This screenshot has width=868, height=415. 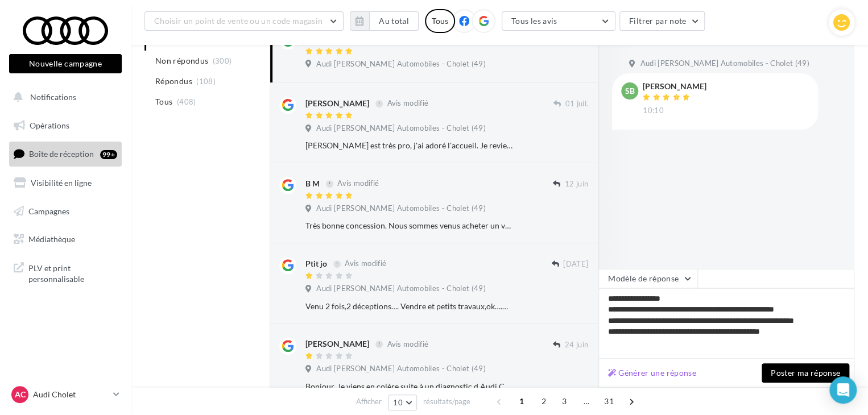 What do you see at coordinates (577, 185) in the screenshot?
I see `span: 12 juin` at bounding box center [577, 185].